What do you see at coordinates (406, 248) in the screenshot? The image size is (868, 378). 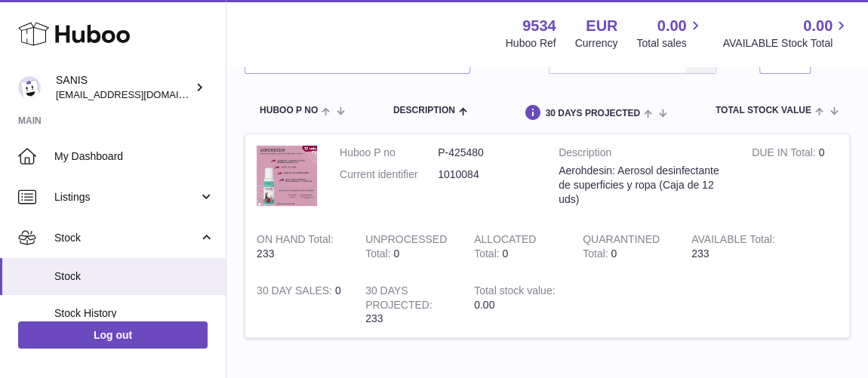 I see `strong: UNPROCESSED Total` at bounding box center [406, 248].